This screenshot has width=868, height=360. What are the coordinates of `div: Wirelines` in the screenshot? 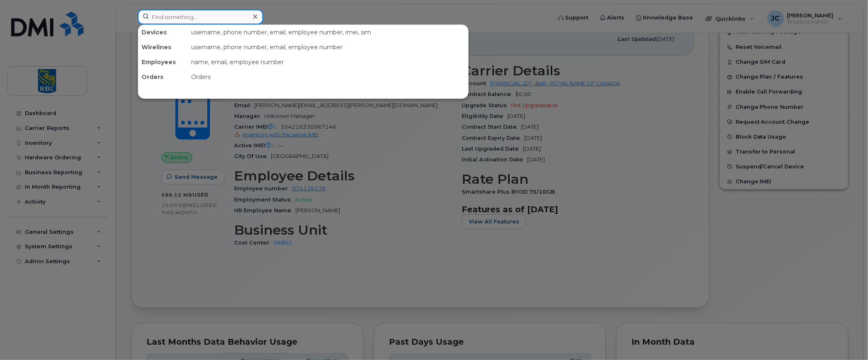 It's located at (163, 47).